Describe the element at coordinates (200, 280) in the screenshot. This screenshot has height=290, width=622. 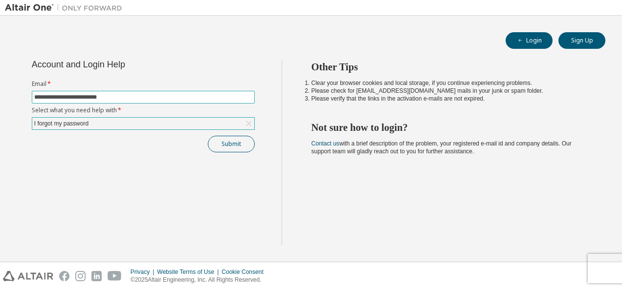
I see `p: © 2025 Altair Engineering, Inc. All Rights Reserved.` at that location.